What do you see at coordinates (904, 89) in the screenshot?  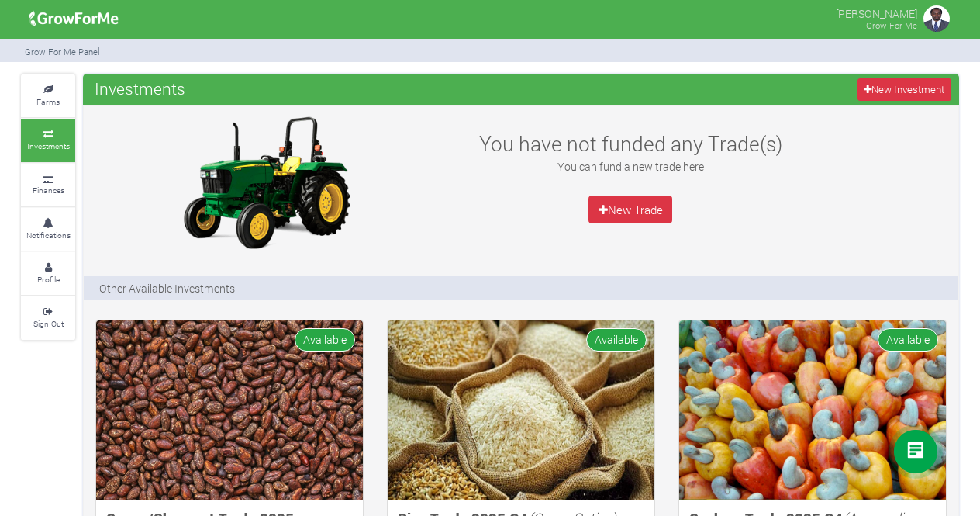 I see `a: New Investment` at bounding box center [904, 89].